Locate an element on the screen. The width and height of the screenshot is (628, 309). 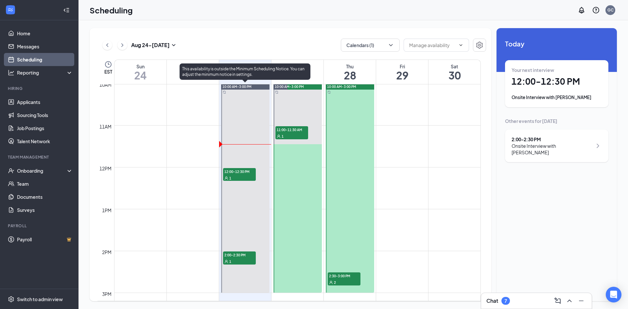
svg: QuestionInfo is located at coordinates (596, 10).